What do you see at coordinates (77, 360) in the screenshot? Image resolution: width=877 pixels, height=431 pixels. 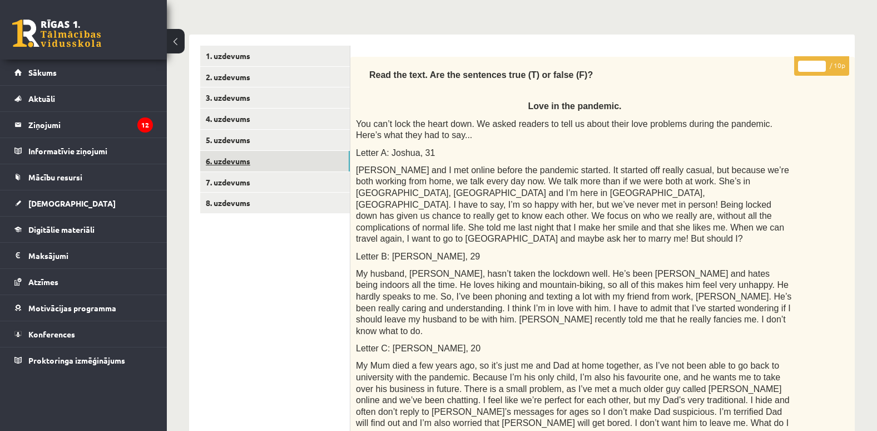 I see `span: Proktoringa izmēģinājums` at bounding box center [77, 360].